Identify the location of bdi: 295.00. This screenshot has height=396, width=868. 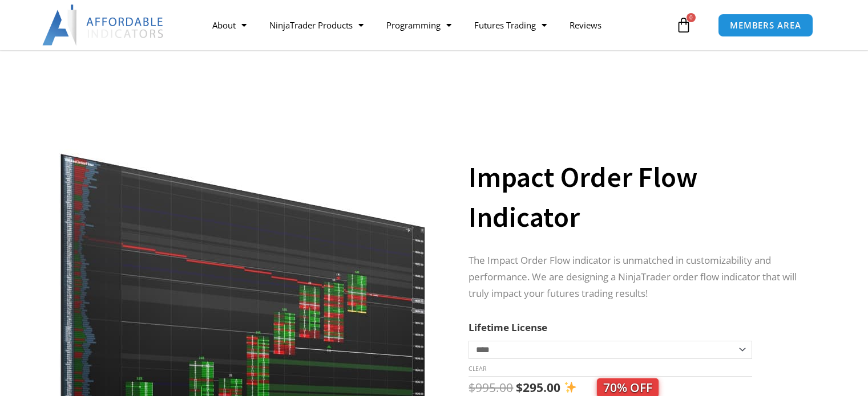
(538, 388).